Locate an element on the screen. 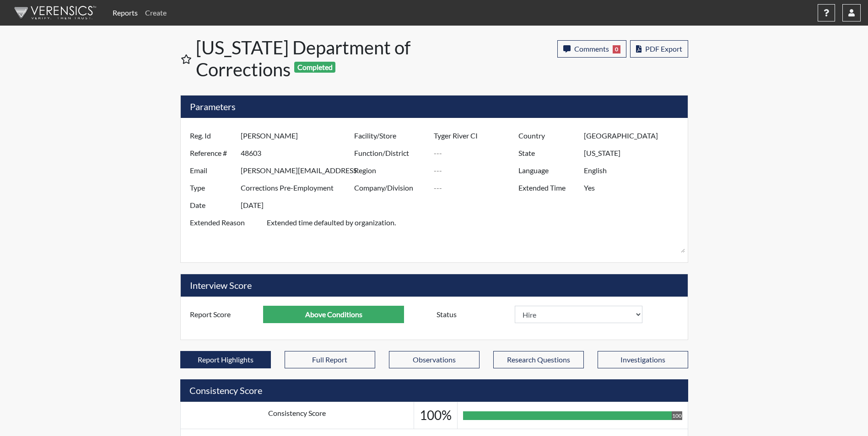  button: Comments0 is located at coordinates (592, 49).